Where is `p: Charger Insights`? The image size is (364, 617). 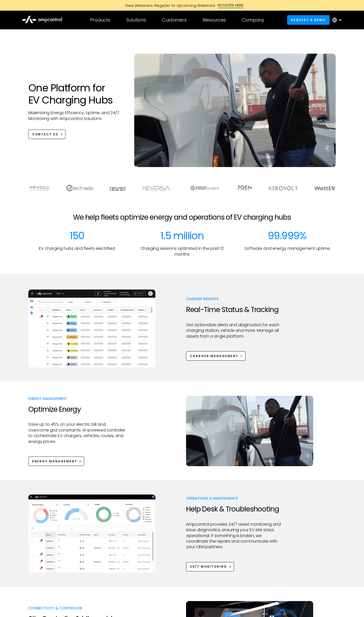
p: Charger Insights is located at coordinates (235, 298).